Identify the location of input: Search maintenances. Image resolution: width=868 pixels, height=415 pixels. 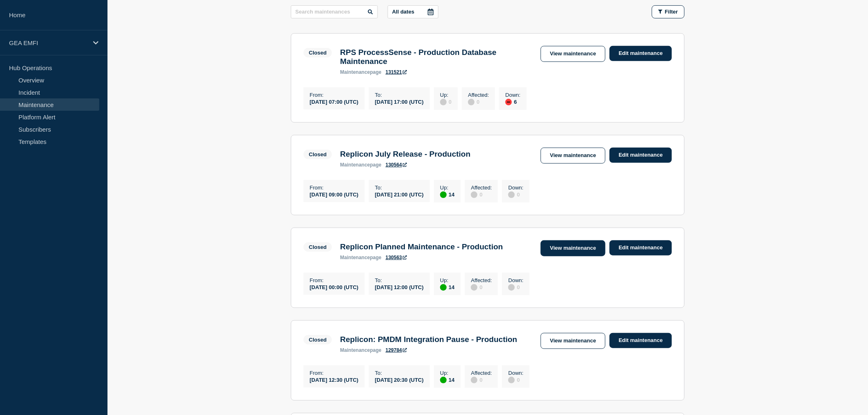
(334, 12).